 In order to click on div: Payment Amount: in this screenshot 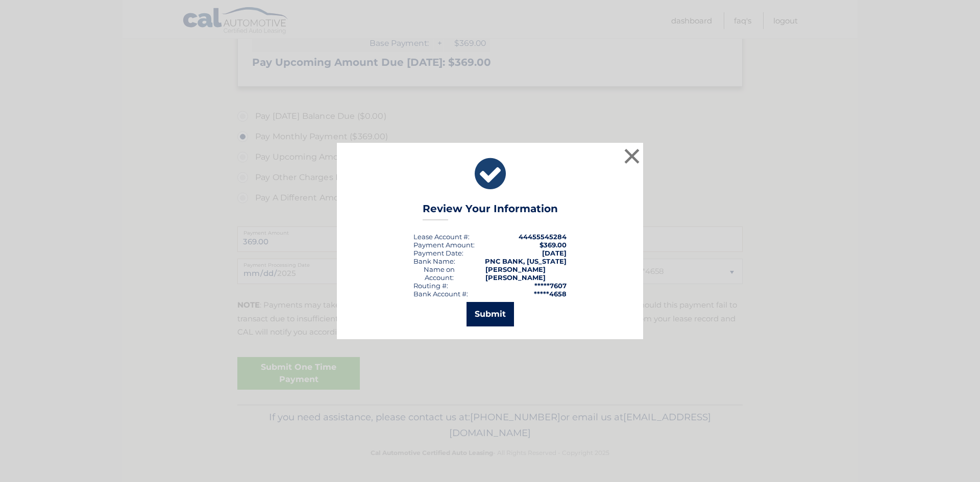, I will do `click(444, 245)`.